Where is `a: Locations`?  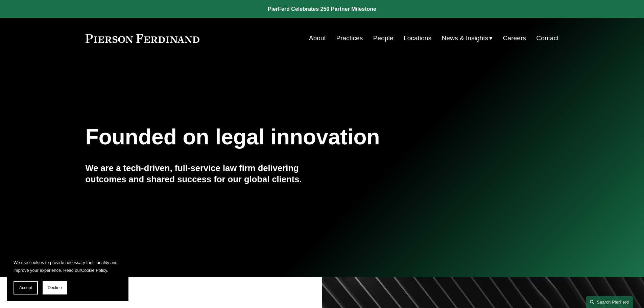
a: Locations is located at coordinates (418, 38).